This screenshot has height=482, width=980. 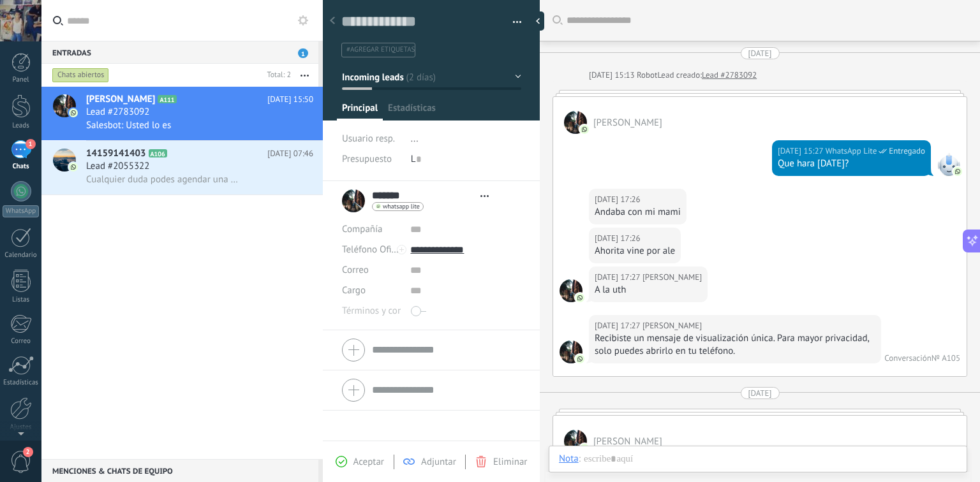 What do you see at coordinates (679, 75) in the screenshot?
I see `div: Lead creado:` at bounding box center [679, 75].